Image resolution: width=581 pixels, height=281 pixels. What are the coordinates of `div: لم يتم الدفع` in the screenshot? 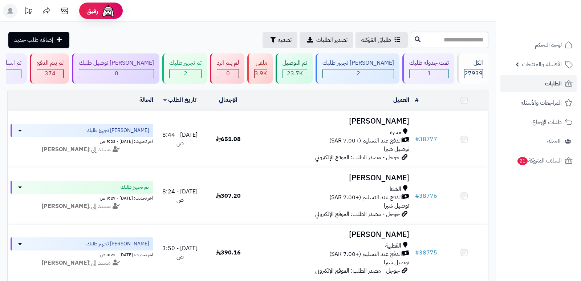 It's located at (50, 63).